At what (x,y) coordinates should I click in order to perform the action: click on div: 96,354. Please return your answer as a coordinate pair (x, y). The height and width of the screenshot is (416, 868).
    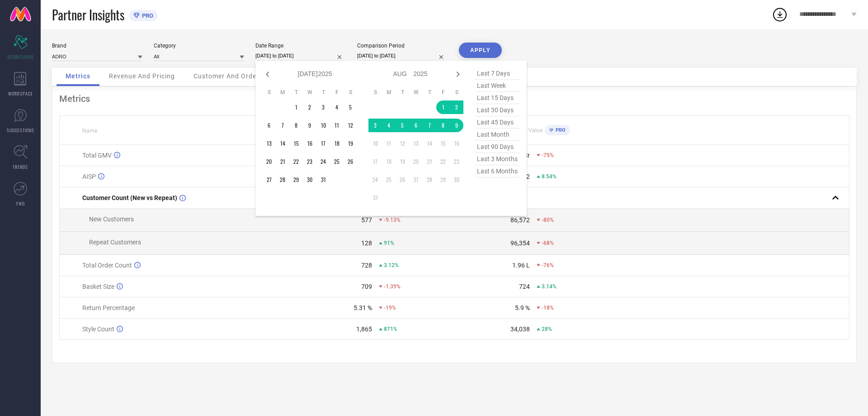
    Looking at the image, I should click on (520, 243).